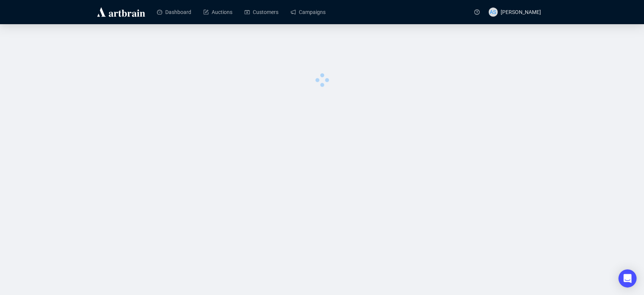  I want to click on img: logo, so click(121, 12).